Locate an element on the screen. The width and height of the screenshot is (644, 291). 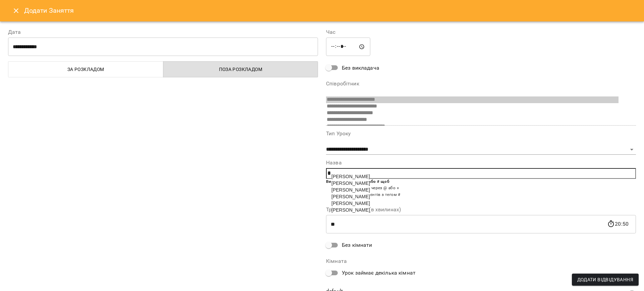
button: Close is located at coordinates (16, 11).